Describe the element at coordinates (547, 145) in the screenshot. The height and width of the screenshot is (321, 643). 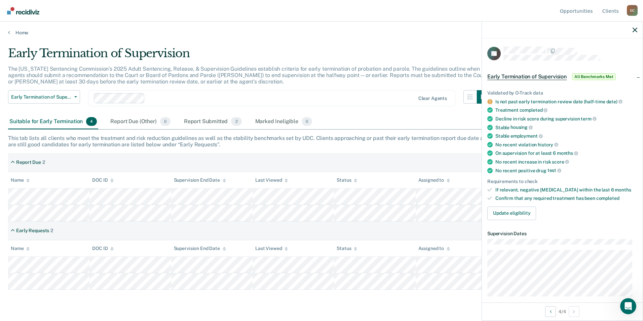
I see `span: history` at that location.